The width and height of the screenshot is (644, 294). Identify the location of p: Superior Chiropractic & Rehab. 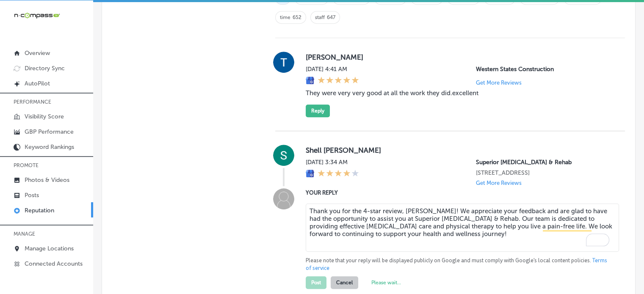
(544, 162).